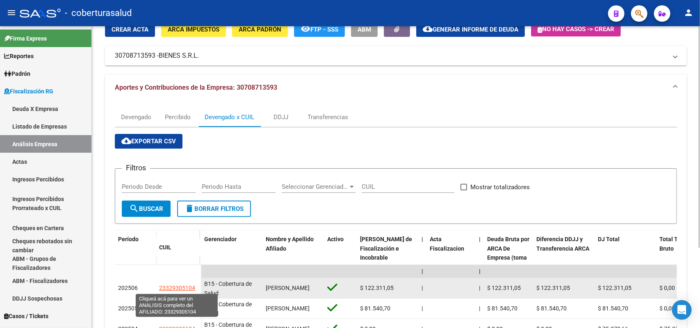 This screenshot has height=328, width=700. What do you see at coordinates (305, 29) in the screenshot?
I see `mat-icon: remove_red_eye` at bounding box center [305, 29].